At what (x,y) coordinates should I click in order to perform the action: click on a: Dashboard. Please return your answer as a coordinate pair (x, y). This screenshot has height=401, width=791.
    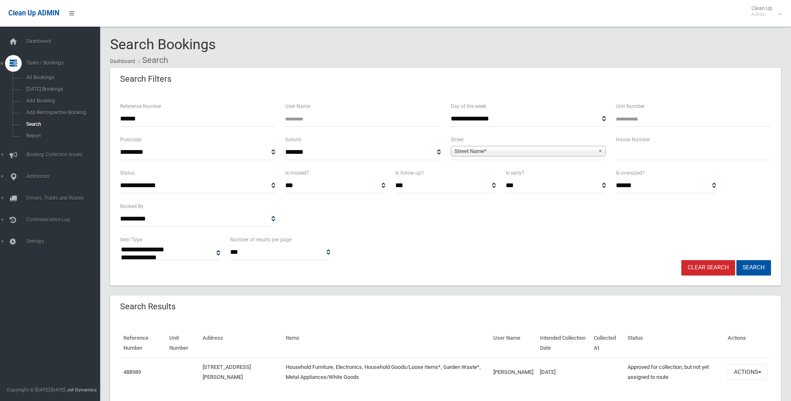
    Looking at the image, I should click on (123, 61).